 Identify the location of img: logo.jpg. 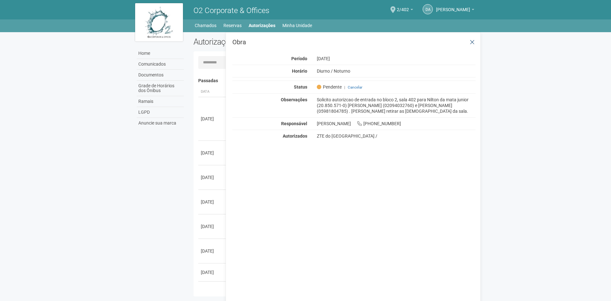
(159, 22).